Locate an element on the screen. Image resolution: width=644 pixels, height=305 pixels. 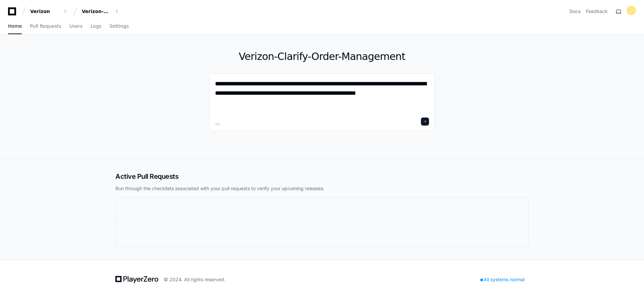
span: Home is located at coordinates (15, 26).